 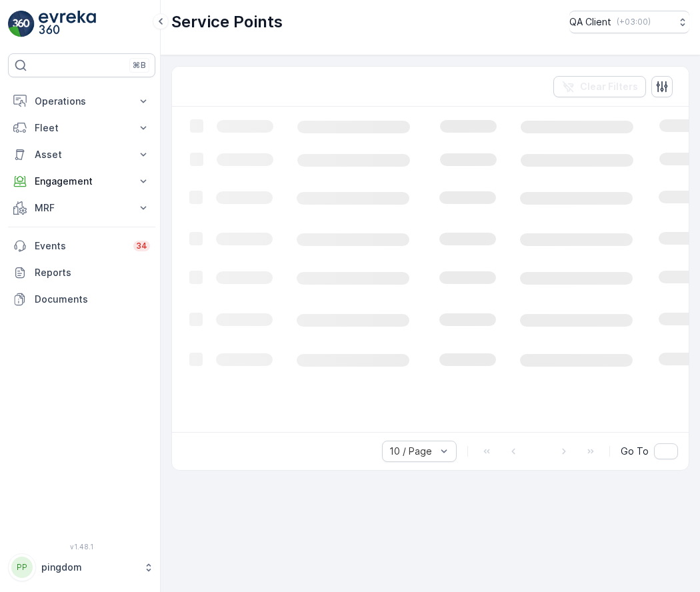 What do you see at coordinates (82, 181) in the screenshot?
I see `button: Engagement` at bounding box center [82, 181].